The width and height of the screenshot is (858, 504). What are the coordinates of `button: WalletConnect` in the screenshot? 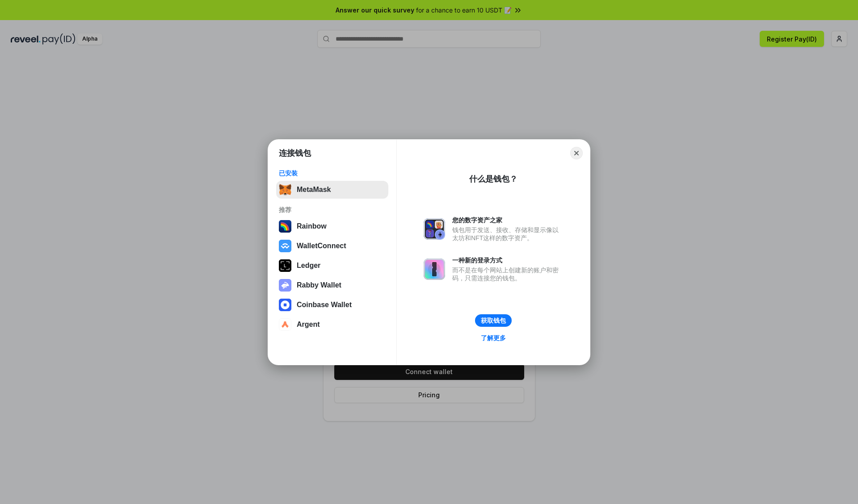 It's located at (332, 246).